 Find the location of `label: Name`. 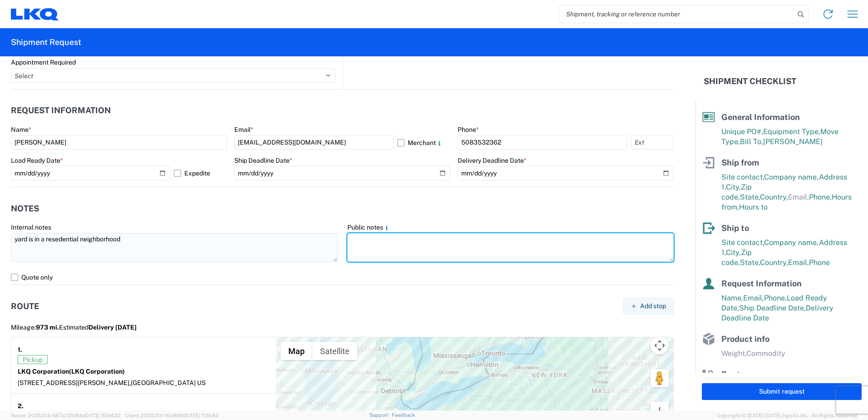

label: Name is located at coordinates (21, 129).